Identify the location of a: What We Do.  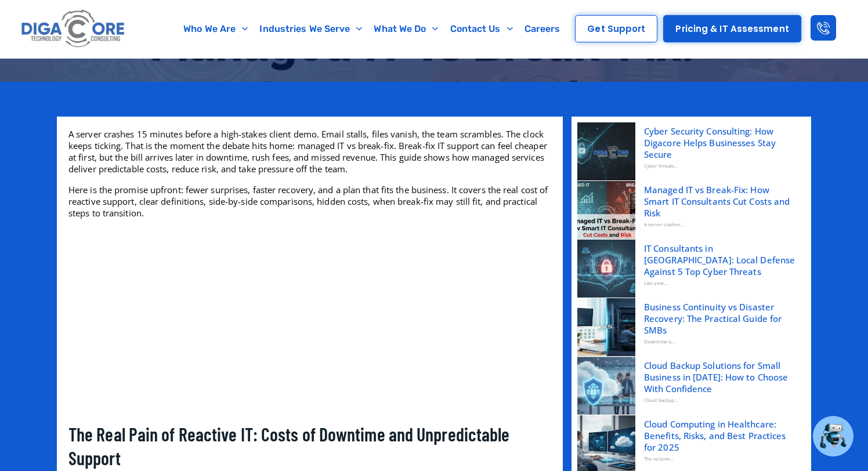
(405, 29).